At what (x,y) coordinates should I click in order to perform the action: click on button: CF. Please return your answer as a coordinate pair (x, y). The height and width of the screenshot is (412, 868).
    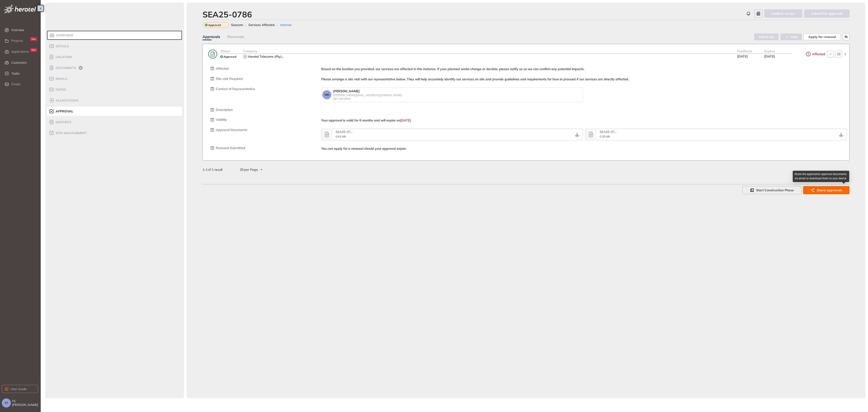
    Looking at the image, I should click on (6, 403).